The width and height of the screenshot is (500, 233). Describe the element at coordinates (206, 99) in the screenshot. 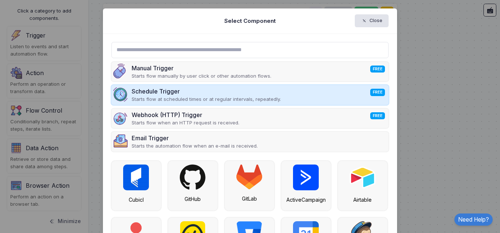

I see `p: Starts flow at scheduled times or at regular intervals, repeatedly.` at that location.